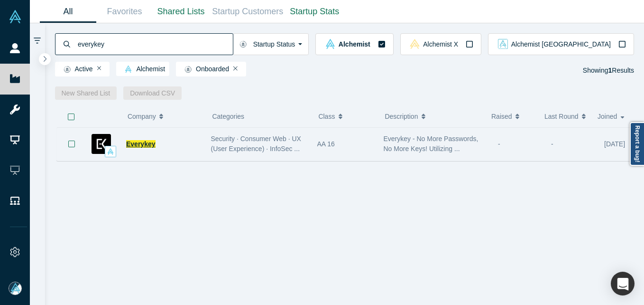  I want to click on span: Alchemist X, so click(441, 44).